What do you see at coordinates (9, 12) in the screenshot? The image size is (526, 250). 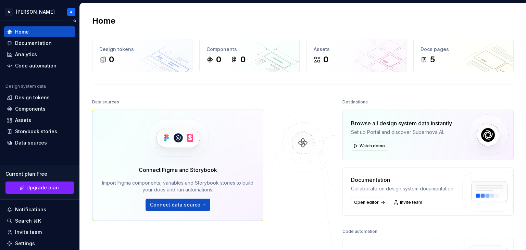 I see `div: N` at bounding box center [9, 12].